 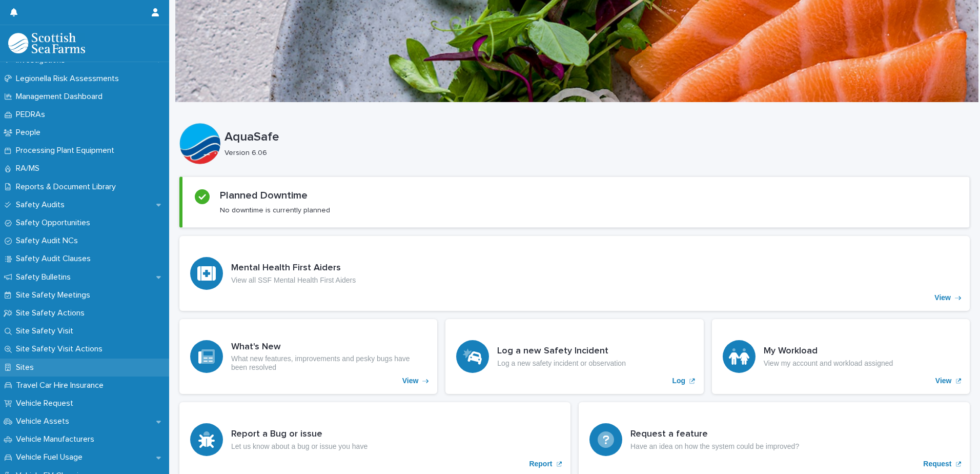 What do you see at coordinates (595, 137) in the screenshot?
I see `p: AquaSafe` at bounding box center [595, 137].